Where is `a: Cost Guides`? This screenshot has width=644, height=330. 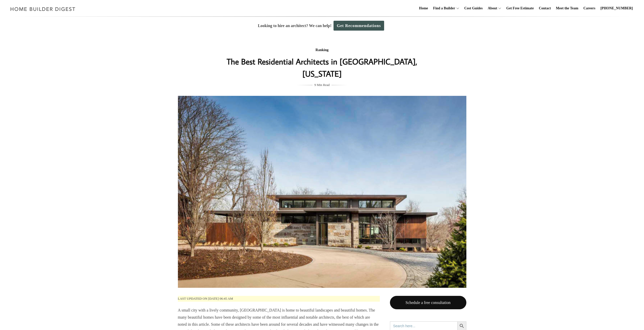 a: Cost Guides is located at coordinates (473, 8).